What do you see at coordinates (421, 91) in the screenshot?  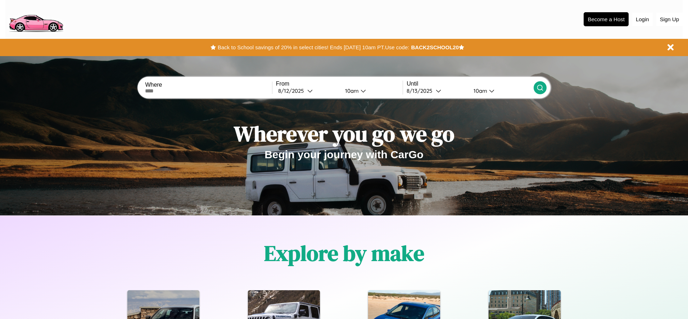 I see `div: 8 / 13 / 2025` at bounding box center [421, 91].